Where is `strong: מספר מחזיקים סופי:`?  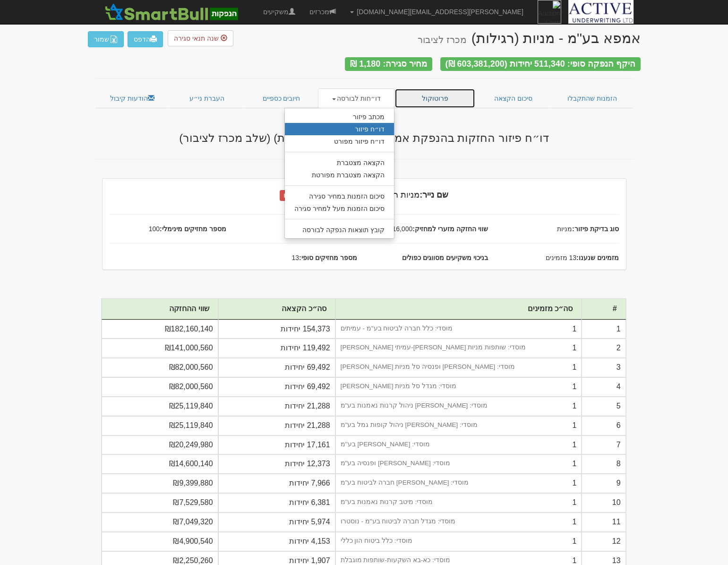 strong: מספר מחזיקים סופי: is located at coordinates (328, 258).